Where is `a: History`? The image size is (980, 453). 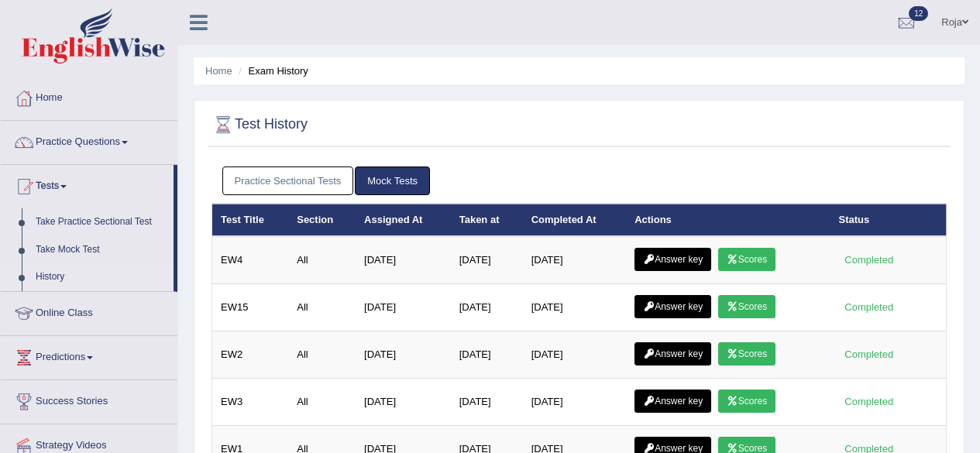
a: History is located at coordinates (100, 277).